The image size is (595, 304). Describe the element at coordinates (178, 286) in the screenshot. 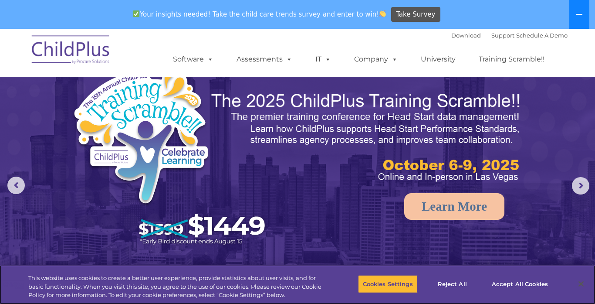

I see `div: This website uses cookies to create a better user experience, provide statistics about user visit...` at that location.